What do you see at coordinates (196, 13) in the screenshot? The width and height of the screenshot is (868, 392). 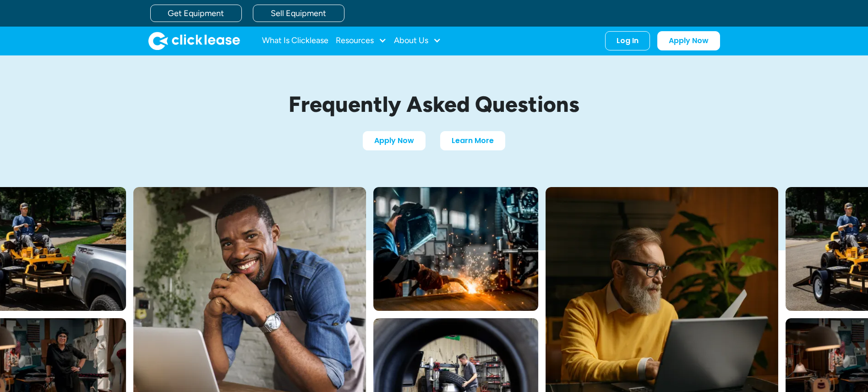 I see `a: Get Equipment` at bounding box center [196, 13].